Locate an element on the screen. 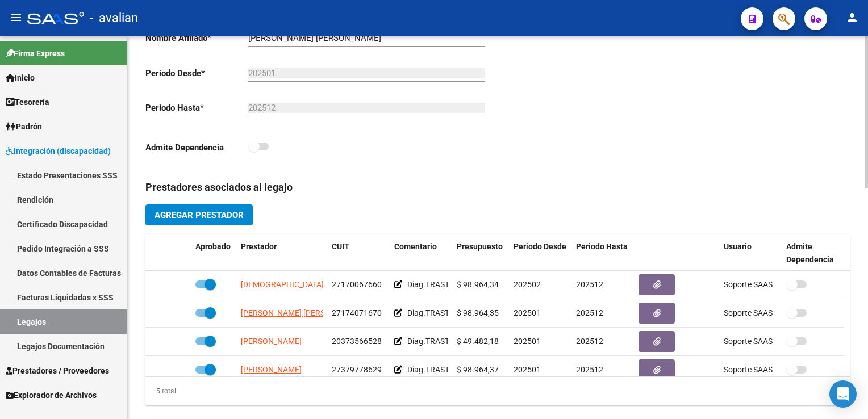  span: $ 98.964,35 is located at coordinates (478, 313).